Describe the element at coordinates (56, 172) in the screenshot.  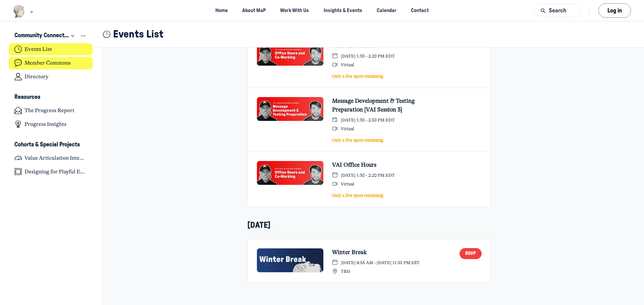
I see `h4: Designing for Playful Engagement` at that location.